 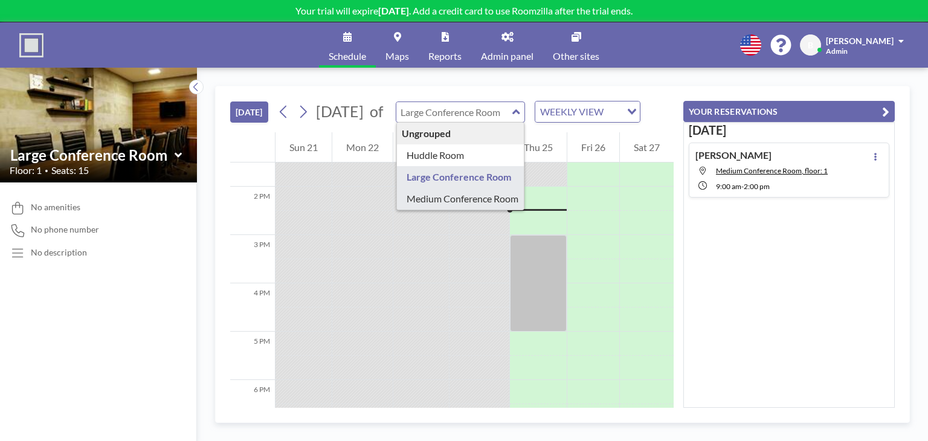 What do you see at coordinates (252, 356) in the screenshot?
I see `div: 5 PM` at bounding box center [252, 356].